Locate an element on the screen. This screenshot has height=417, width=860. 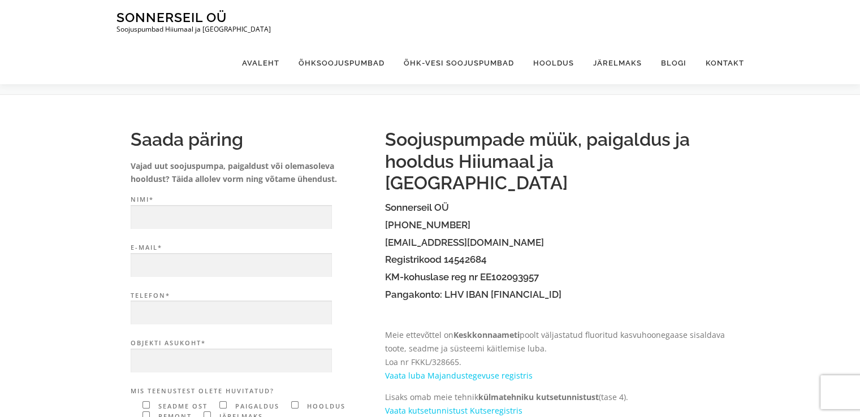
label: E-mail* is located at coordinates (252, 260).